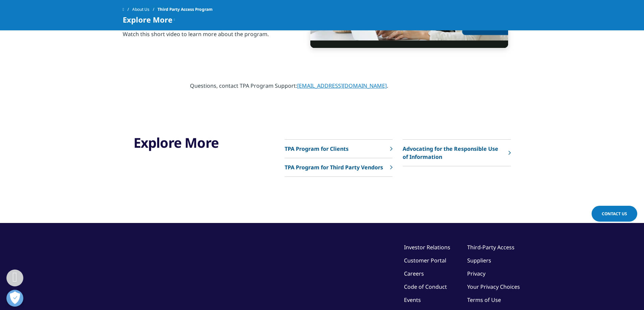 This screenshot has height=310, width=644. What do you see at coordinates (338, 149) in the screenshot?
I see `a: TPA Program for Clients` at bounding box center [338, 149].